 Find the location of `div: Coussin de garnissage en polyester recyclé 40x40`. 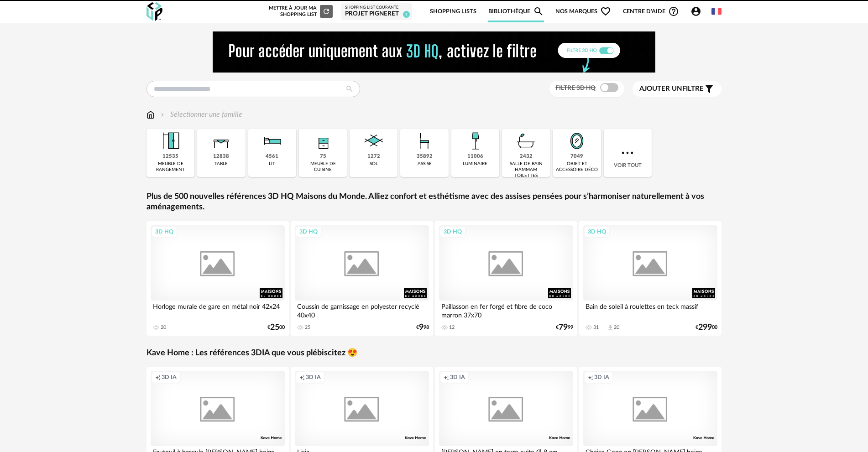

div: Coussin de garnissage en polyester recyclé 40x40 is located at coordinates (362, 310).